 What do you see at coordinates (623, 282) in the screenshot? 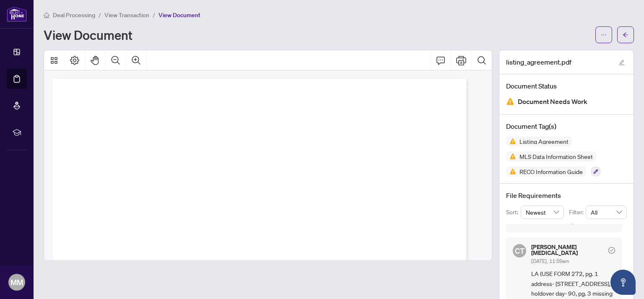
I see `button: Open asap` at bounding box center [623, 282].